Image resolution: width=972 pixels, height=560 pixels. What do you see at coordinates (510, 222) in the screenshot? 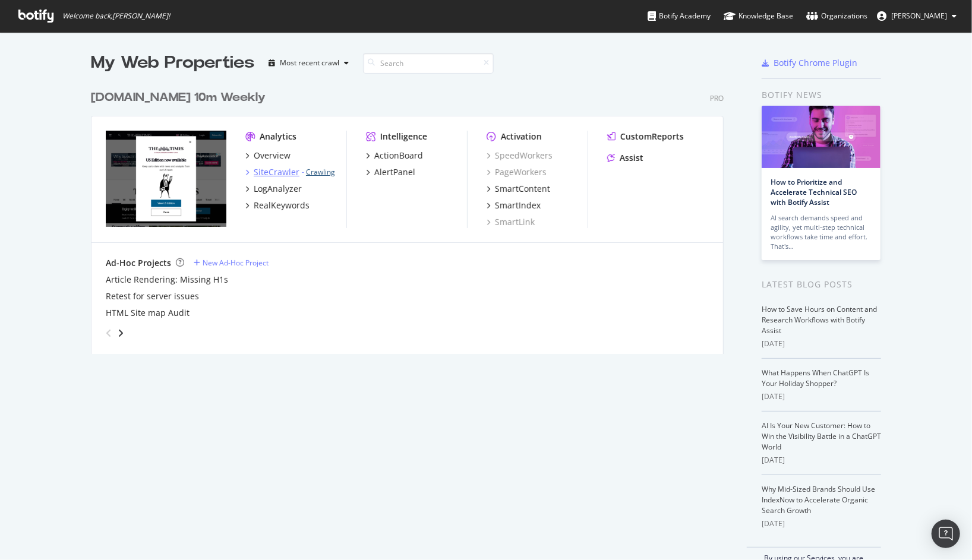
I see `div: SmartLink` at bounding box center [510, 222].